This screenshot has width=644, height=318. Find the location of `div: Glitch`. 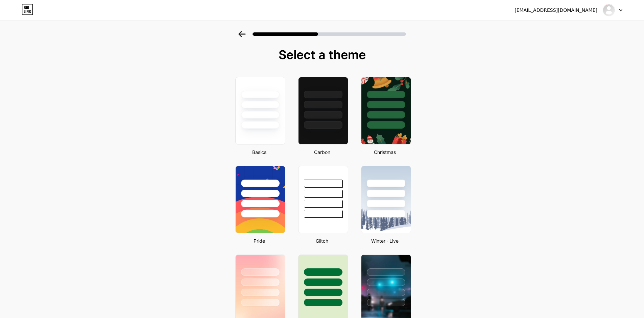

div: Glitch is located at coordinates (322, 241).